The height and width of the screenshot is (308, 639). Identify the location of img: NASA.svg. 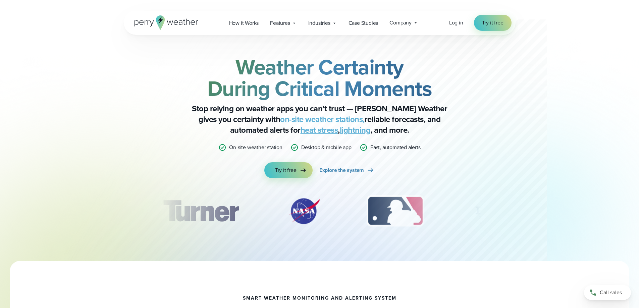
(304, 211).